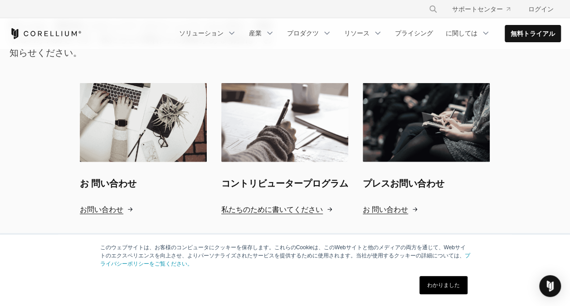 The width and height of the screenshot is (570, 306). I want to click on a: コレリウム ホーム, so click(45, 34).